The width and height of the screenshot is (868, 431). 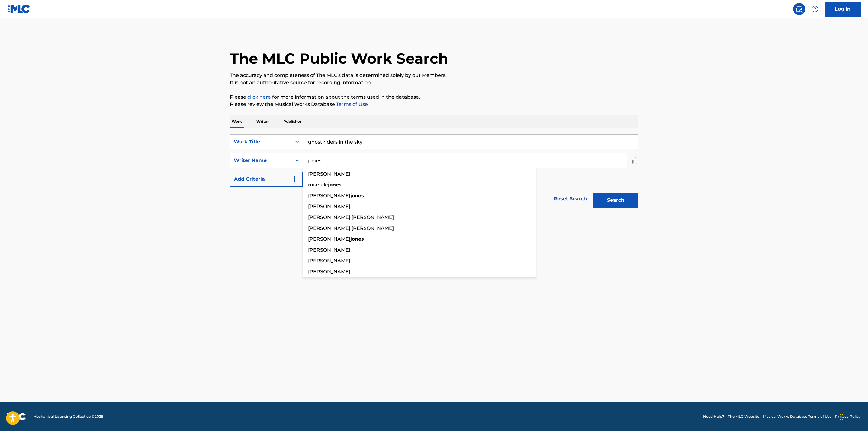 I want to click on img: logo, so click(x=17, y=417).